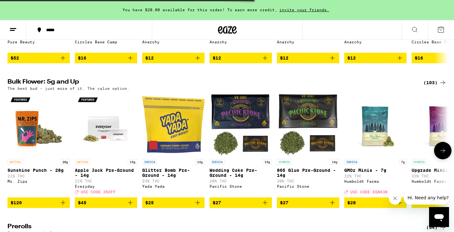 The width and height of the screenshot is (454, 232). Describe the element at coordinates (375, 176) in the screenshot. I see `p: 22% THC` at that location.